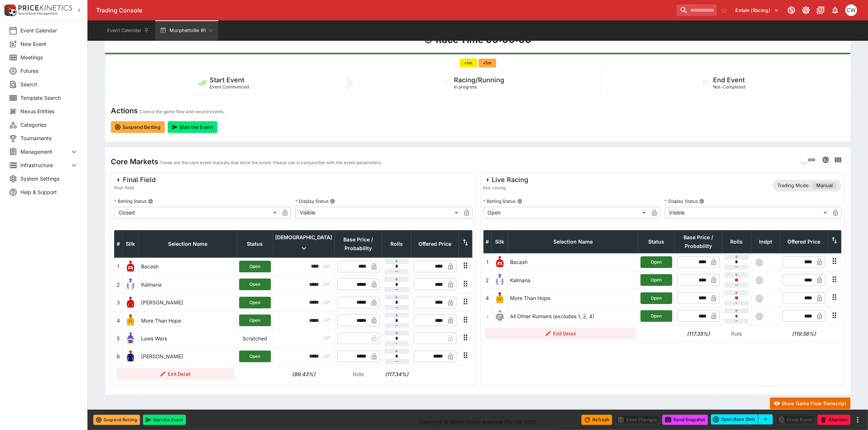  Describe the element at coordinates (851, 10) in the screenshot. I see `button: Christopher Winter` at that location.